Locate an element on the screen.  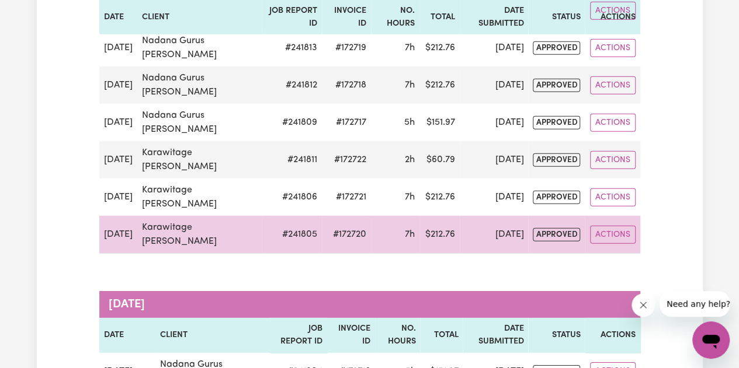
td: # 241812 is located at coordinates (291, 85).